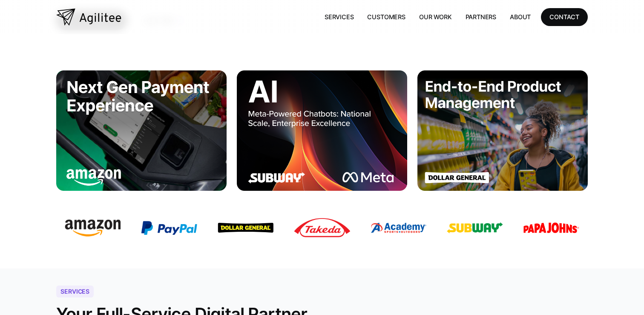  Describe the element at coordinates (75, 291) in the screenshot. I see `div: Services` at that location.